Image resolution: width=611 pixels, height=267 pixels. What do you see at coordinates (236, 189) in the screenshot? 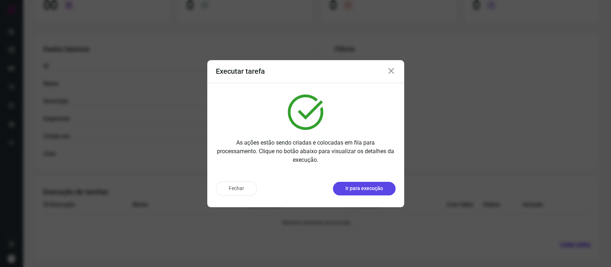
I see `button: Fechar` at bounding box center [236, 189].